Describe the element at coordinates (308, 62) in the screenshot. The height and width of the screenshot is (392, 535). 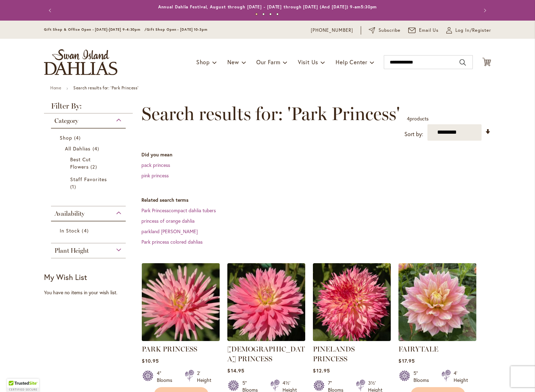
I see `span: Visit Us` at that location.